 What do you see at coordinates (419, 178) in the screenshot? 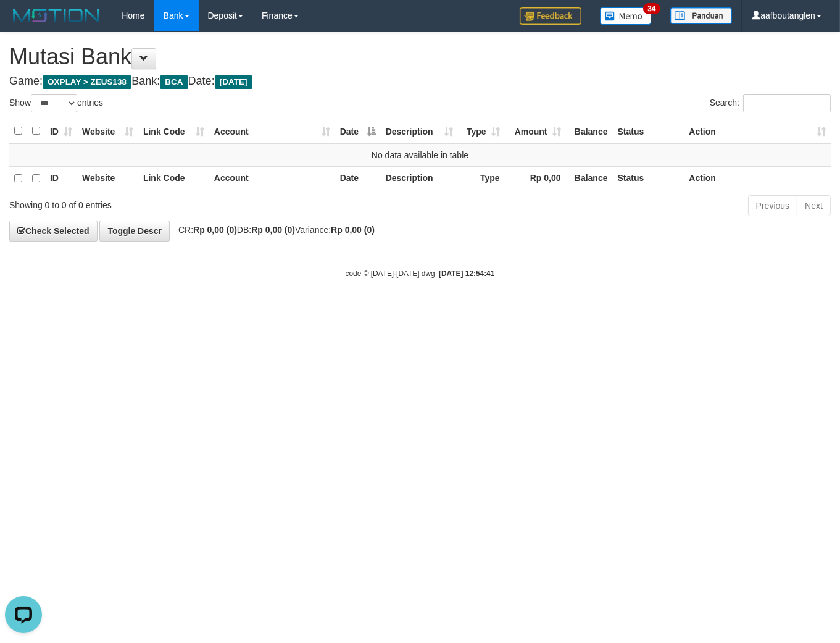
I see `th: Description` at bounding box center [419, 178].